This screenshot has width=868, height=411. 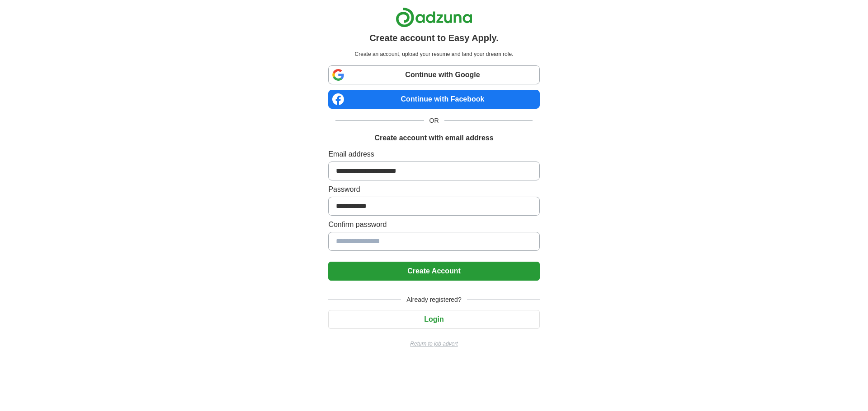 What do you see at coordinates (434, 154) in the screenshot?
I see `label: Email address` at bounding box center [434, 154].